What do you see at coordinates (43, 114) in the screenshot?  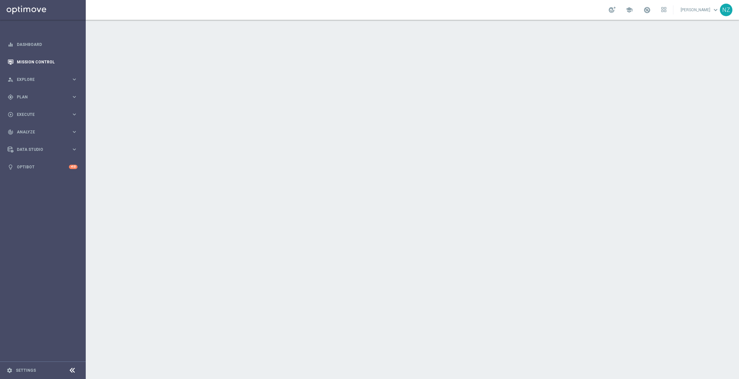 I see `div: play_circle_outline Execute keyboard_arrow_right` at bounding box center [43, 114].